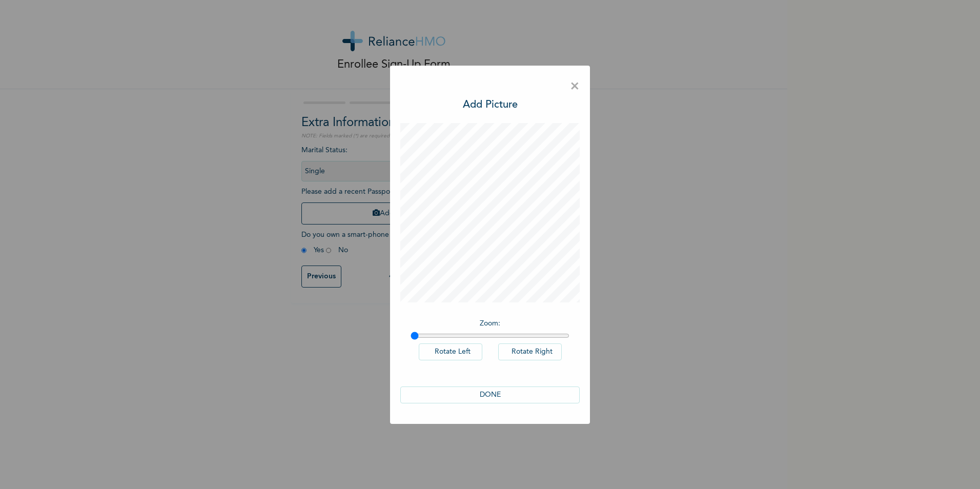 The image size is (980, 489). What do you see at coordinates (451, 351) in the screenshot?
I see `button: Rotate Left` at bounding box center [451, 351].